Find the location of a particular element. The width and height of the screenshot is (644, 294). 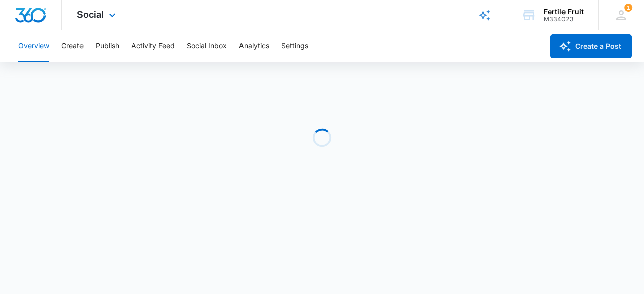

button: Create a Post is located at coordinates (591, 46).